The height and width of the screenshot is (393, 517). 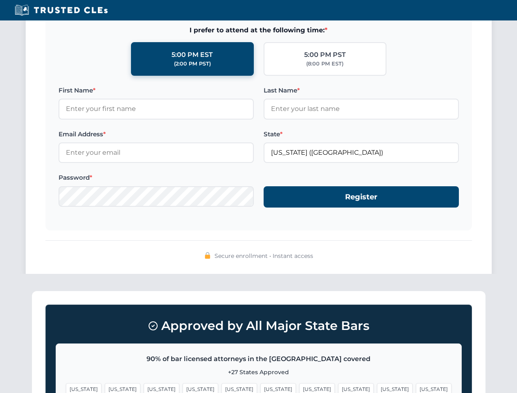 What do you see at coordinates (61, 10) in the screenshot?
I see `img: Trusted CLEs` at bounding box center [61, 10].